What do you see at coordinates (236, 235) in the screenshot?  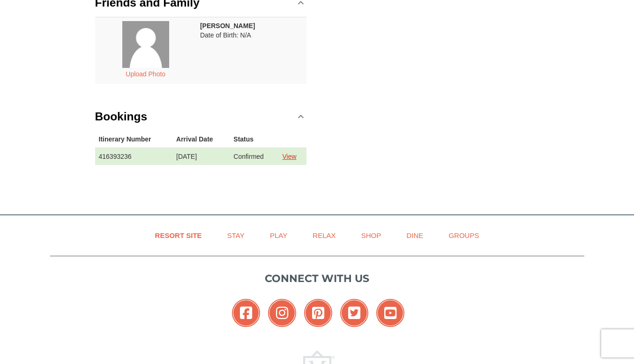 I see `a: Stay` at bounding box center [236, 235].